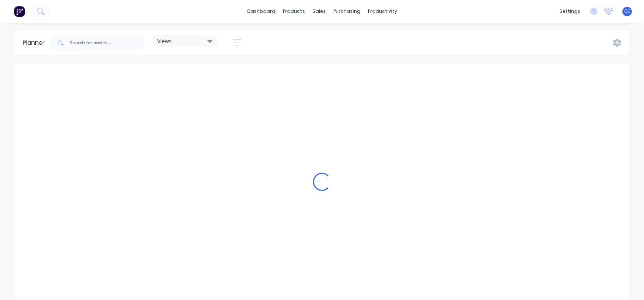 The height and width of the screenshot is (300, 644). Describe the element at coordinates (569, 11) in the screenshot. I see `div: settings` at that location.